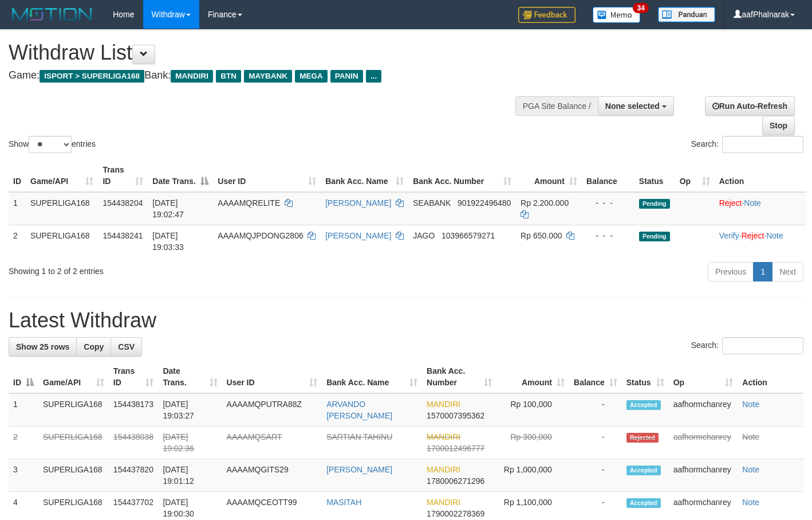 The width and height of the screenshot is (812, 520). What do you see at coordinates (181, 175) in the screenshot?
I see `th: Date Trans.: activate to sort column descending` at bounding box center [181, 175].